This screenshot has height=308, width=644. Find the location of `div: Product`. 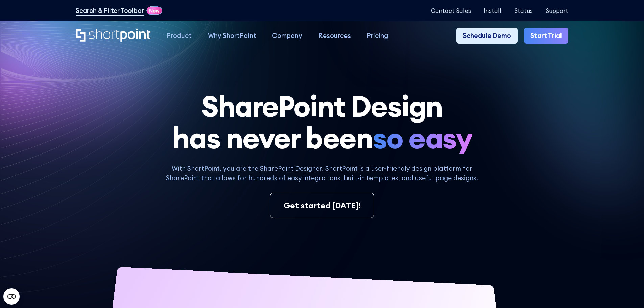

div: Product is located at coordinates (179, 35).